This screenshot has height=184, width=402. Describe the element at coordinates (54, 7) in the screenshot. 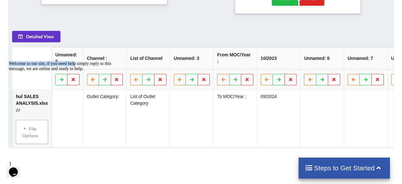

I see `span: Welcome to our site, if you need help simply reply to this message, we are online and ready to help.` at that location.